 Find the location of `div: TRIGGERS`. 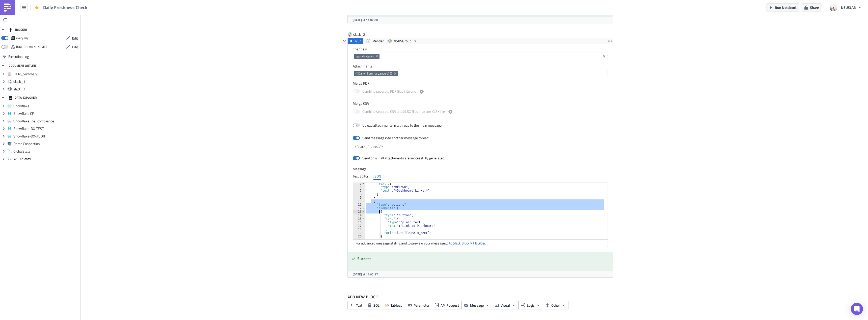

div: TRIGGERS is located at coordinates (18, 30).